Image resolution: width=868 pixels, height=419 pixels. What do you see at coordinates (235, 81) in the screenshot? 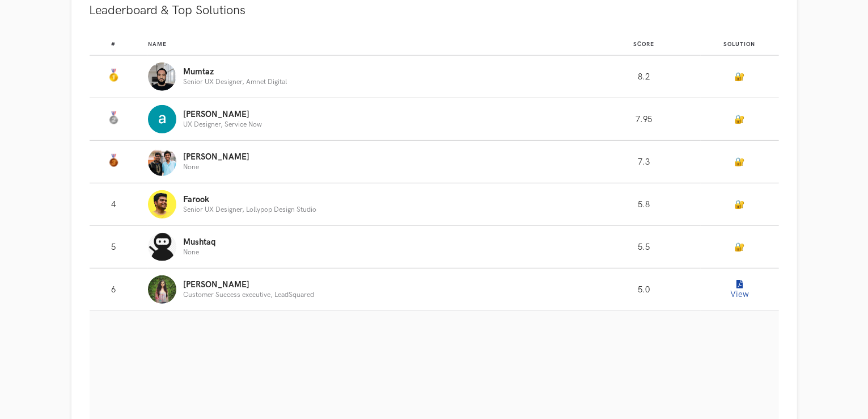
I see `p: Senior UX Designer, Amnet Digital` at bounding box center [235, 81].